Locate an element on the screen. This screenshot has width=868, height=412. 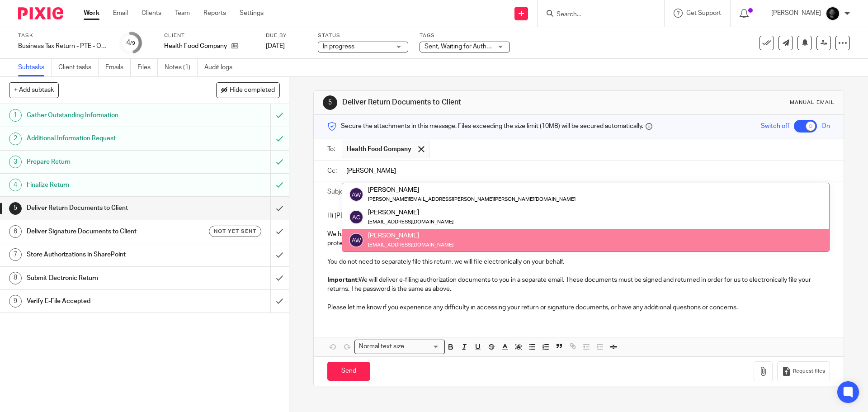
h1: Verify E-File Accepted is located at coordinates (105, 301).